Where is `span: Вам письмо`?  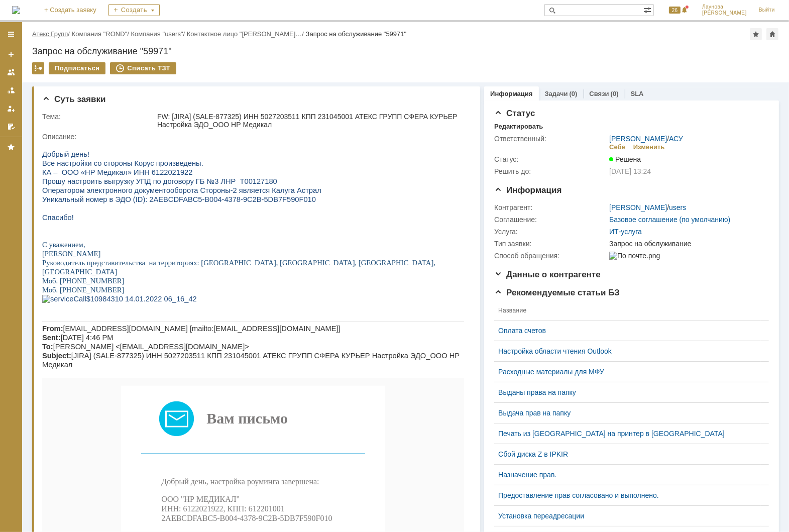
span: Вам письмо is located at coordinates (205, 277).